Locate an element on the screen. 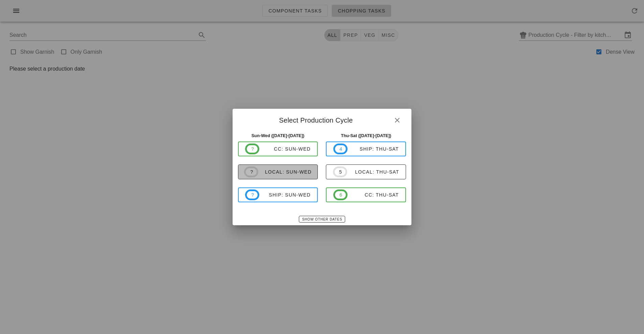  button: 6CC: Thu-Sat is located at coordinates (366, 195).